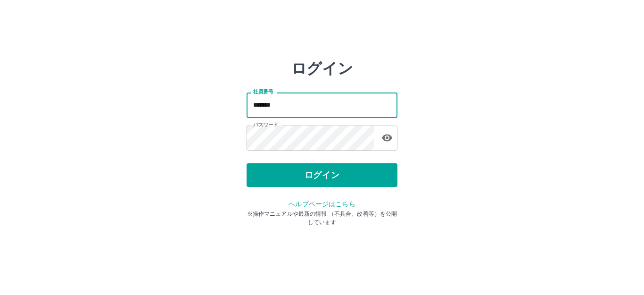 This screenshot has height=295, width=644. I want to click on a: ヘルプページはこちら, so click(321, 204).